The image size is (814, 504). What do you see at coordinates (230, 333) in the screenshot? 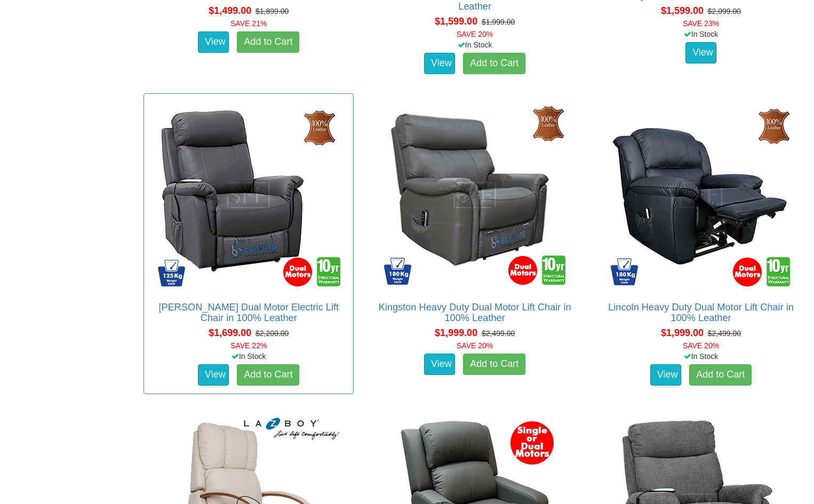
I see `span: $1,699.00` at bounding box center [230, 333].